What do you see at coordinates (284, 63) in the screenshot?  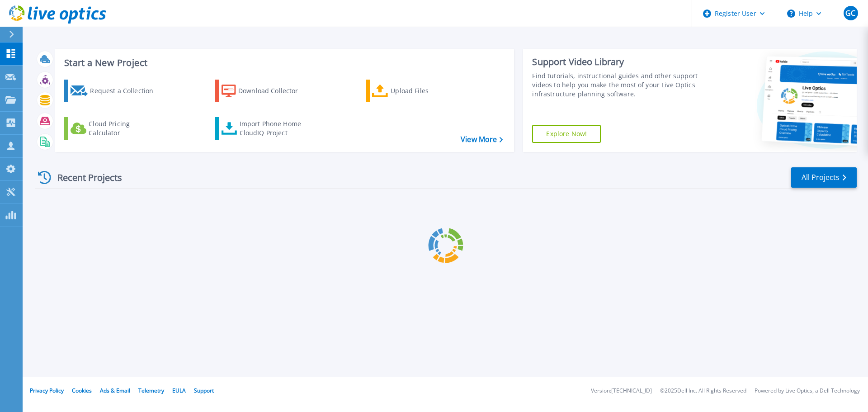 I see `h3: Start a New Project` at bounding box center [284, 63].